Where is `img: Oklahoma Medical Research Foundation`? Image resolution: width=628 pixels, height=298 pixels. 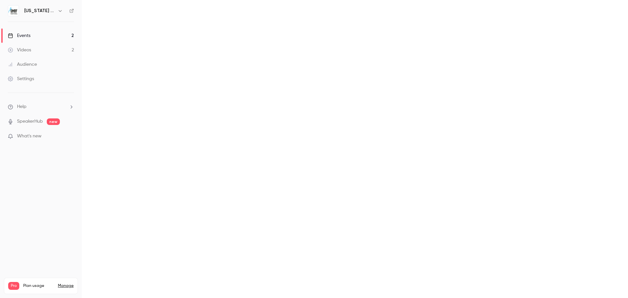 img: Oklahoma Medical Research Foundation is located at coordinates (13, 11).